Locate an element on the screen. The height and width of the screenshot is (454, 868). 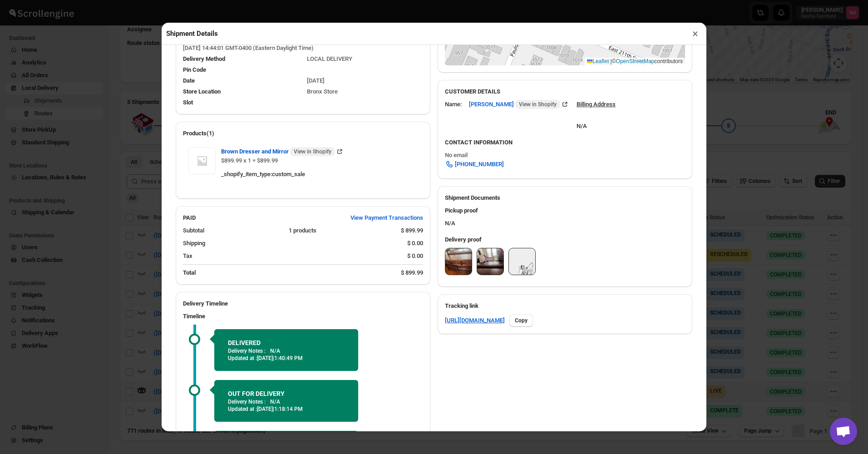
h3: CONTACT INFORMATION is located at coordinates (565, 143).